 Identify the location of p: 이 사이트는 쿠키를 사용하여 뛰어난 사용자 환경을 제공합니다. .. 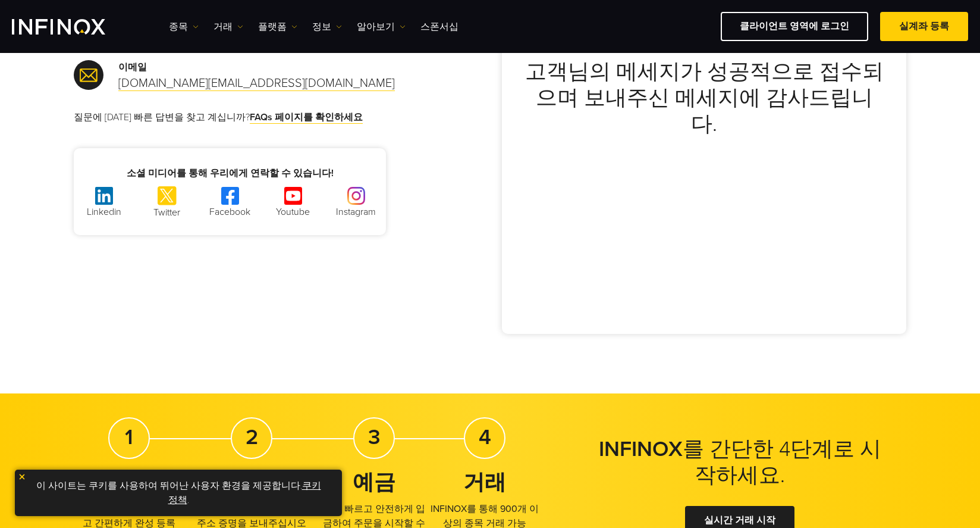
(179, 493).